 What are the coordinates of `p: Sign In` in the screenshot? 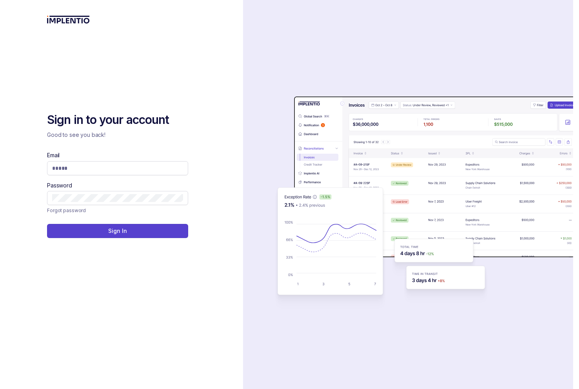 It's located at (117, 231).